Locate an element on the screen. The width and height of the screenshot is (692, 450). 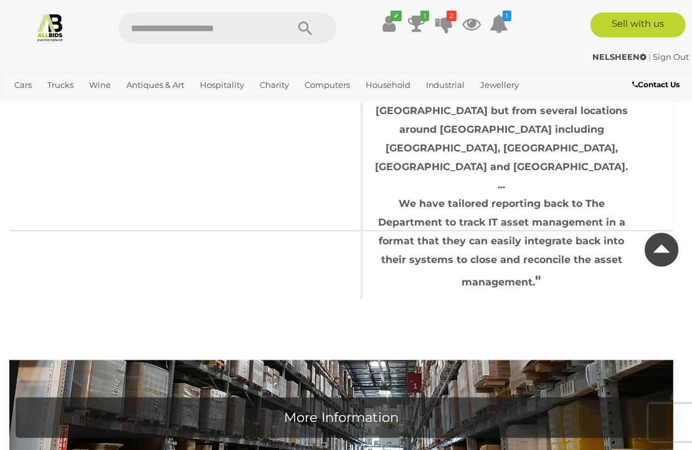
strong: NELSHEEN is located at coordinates (619, 57).